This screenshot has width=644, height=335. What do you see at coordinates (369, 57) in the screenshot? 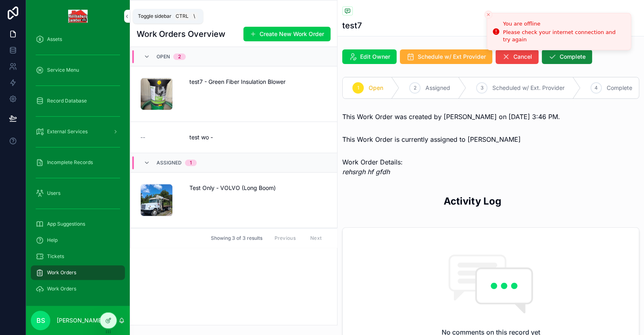
I see `button: Edit Owner` at bounding box center [369, 57].